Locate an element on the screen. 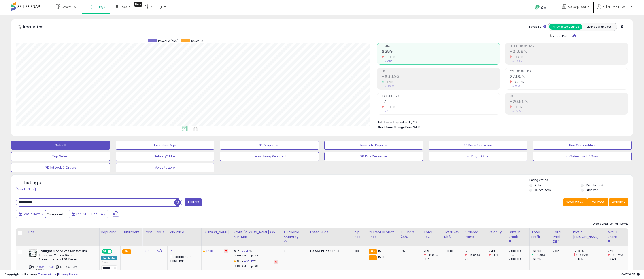 This screenshot has height=279, width=644. b: Starlight Chocolate Mints 2 Lbs Bulk Hard Candy Discs Approximately 160 Pieces is located at coordinates (66, 256).